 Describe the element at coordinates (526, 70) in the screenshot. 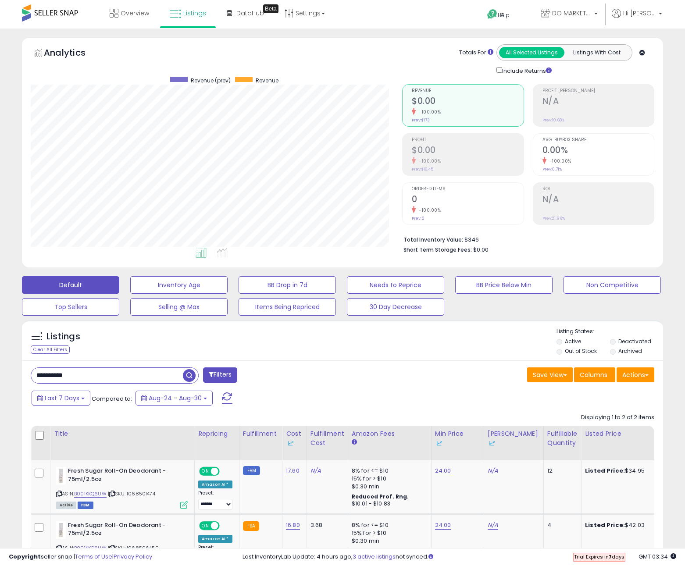

I see `div: Include Returns` at that location.